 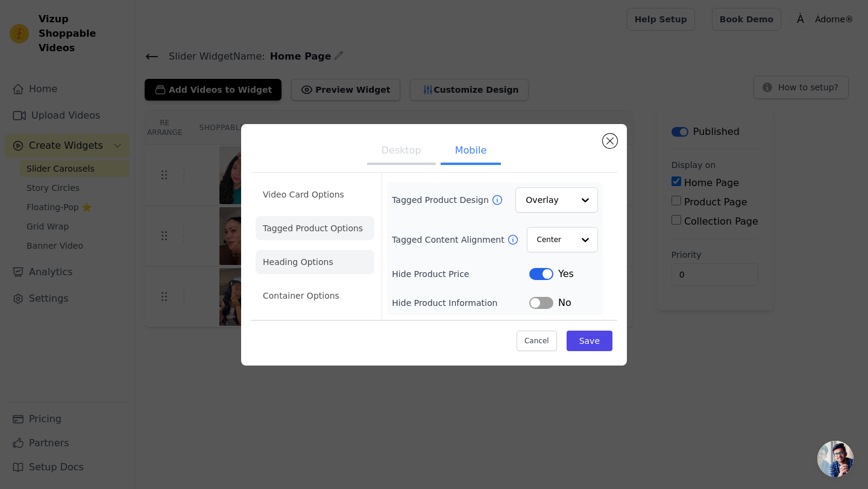 What do you see at coordinates (315, 228) in the screenshot?
I see `li: Tagged Product Options` at bounding box center [315, 228].